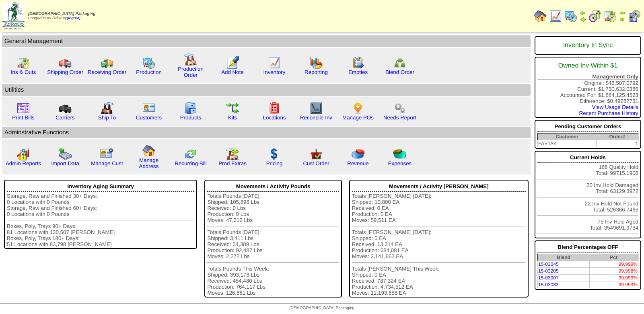 This screenshot has width=644, height=314. What do you see at coordinates (567, 143) in the screenshot?
I see `td: PARTAK` at bounding box center [567, 143].